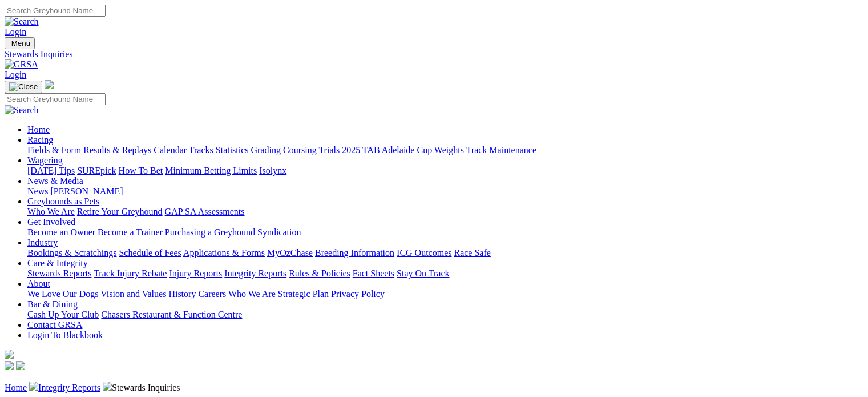 This screenshot has height=397, width=868. What do you see at coordinates (133, 294) in the screenshot?
I see `a: Vision and Values` at bounding box center [133, 294].